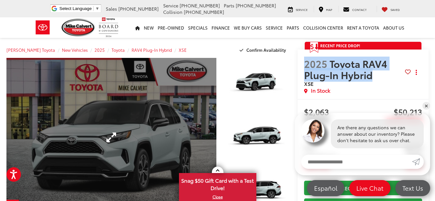 This screenshot has width=435, height=201. What do you see at coordinates (152, 50) in the screenshot?
I see `a: RAV4 Plug-In Hybrid` at bounding box center [152, 50].